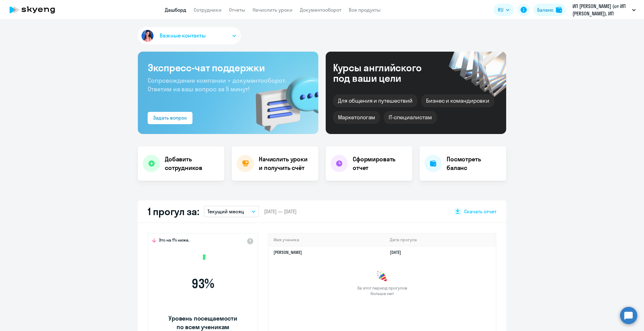 The image size is (644, 331). I want to click on span: Важные контакты, so click(183, 36).